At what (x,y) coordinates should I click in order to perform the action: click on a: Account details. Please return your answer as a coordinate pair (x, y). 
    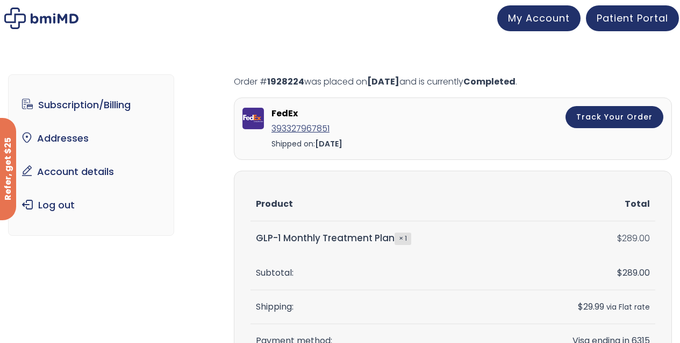
    Looking at the image, I should click on (91, 172).